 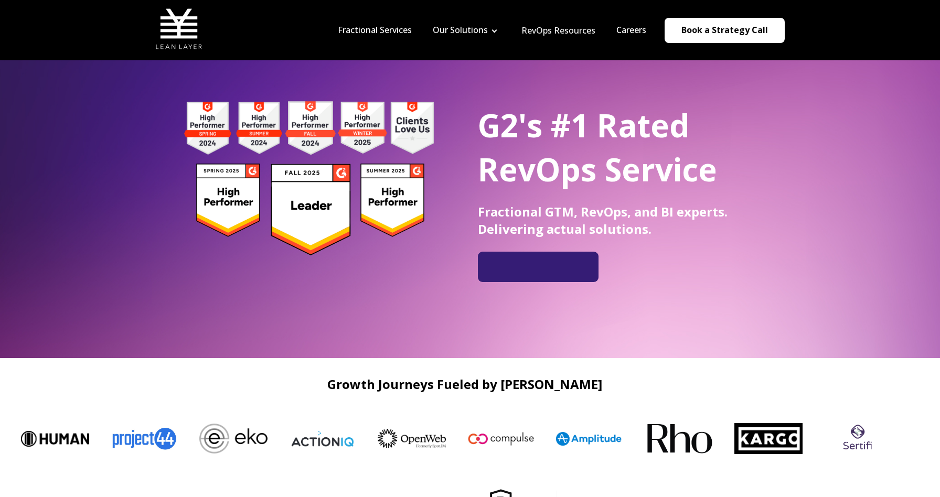 What do you see at coordinates (603, 220) in the screenshot?
I see `span: Fractional GTM, RevOps, and BI experts. Delivering actual solutions.` at bounding box center [603, 220].